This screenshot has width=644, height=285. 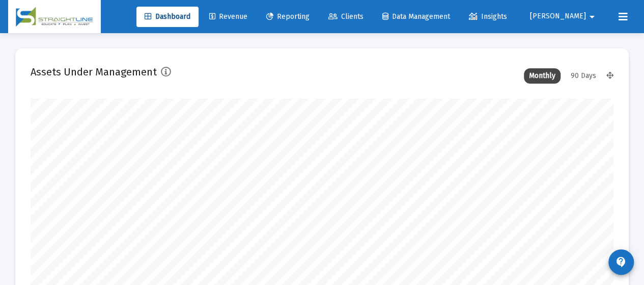 I want to click on span: Insights, so click(x=488, y=16).